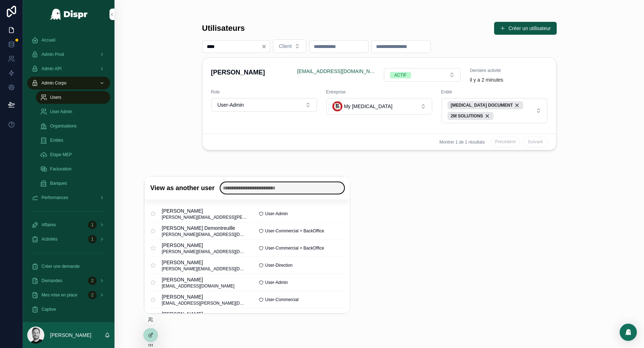 The image size is (644, 348). I want to click on span: Affaires, so click(48, 225).